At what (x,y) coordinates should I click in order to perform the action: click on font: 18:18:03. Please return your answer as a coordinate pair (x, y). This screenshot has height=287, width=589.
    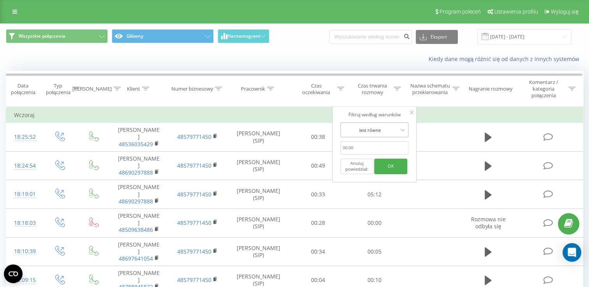
    Looking at the image, I should click on (25, 223).